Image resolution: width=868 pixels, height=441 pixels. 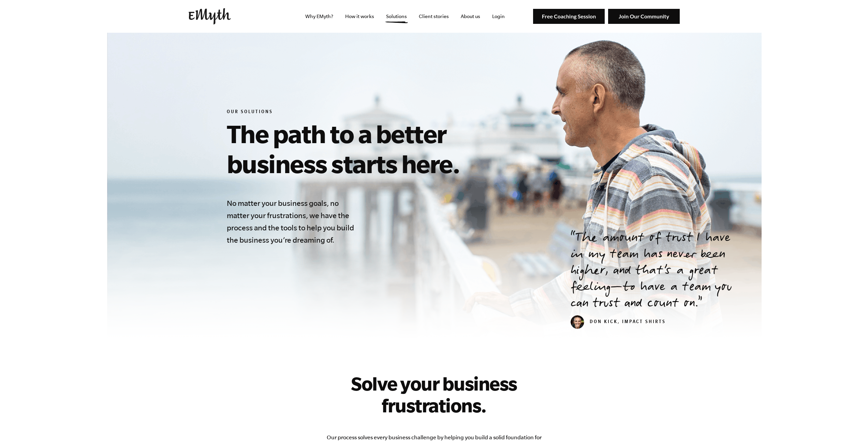 I want to click on img: Join Our Community, so click(x=644, y=16).